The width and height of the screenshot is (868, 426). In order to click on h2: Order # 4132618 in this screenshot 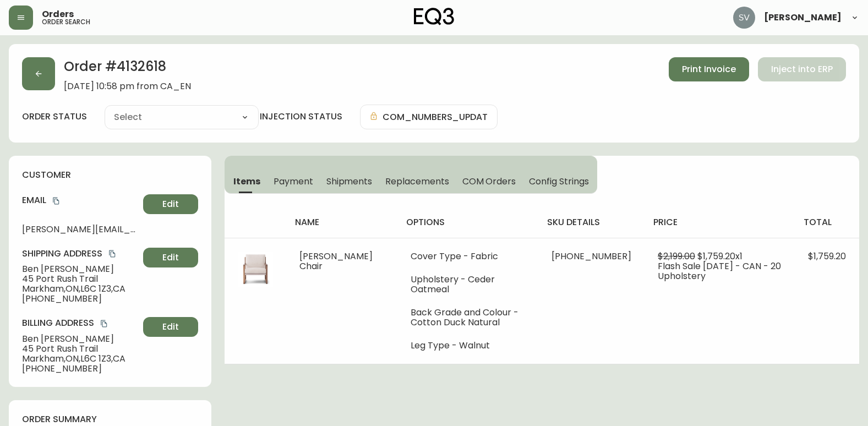, I will do `click(127, 69)`.